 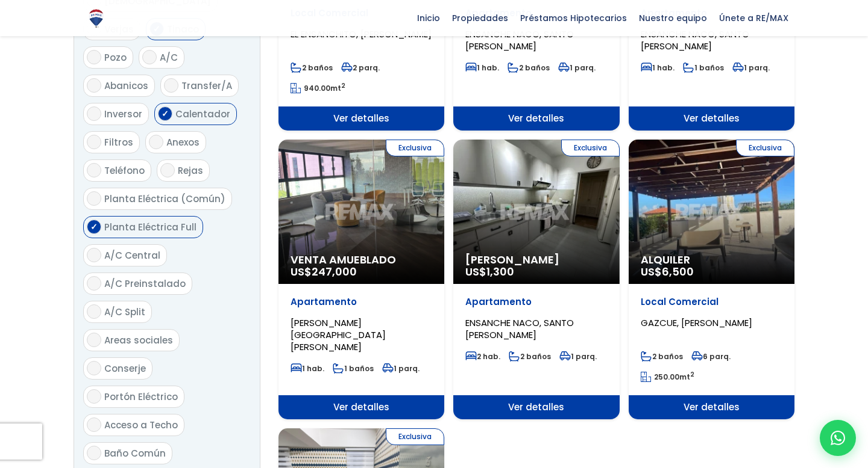 What do you see at coordinates (94, 454) in the screenshot?
I see `input: Baño Común` at bounding box center [94, 454].